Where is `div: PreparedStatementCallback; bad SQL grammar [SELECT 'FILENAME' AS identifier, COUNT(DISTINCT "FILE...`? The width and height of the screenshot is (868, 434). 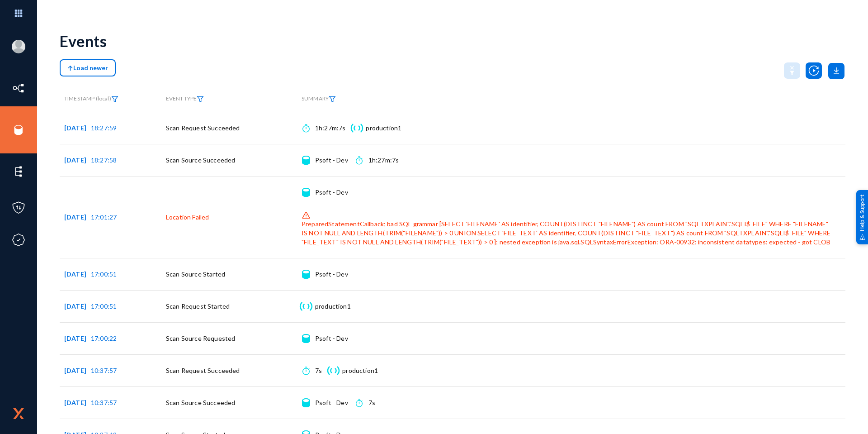 div: PreparedStatementCallback; bad SQL grammar [SELECT 'FILENAME' AS identifier, COUNT(DISTINCT "FILE... is located at coordinates (568, 233).